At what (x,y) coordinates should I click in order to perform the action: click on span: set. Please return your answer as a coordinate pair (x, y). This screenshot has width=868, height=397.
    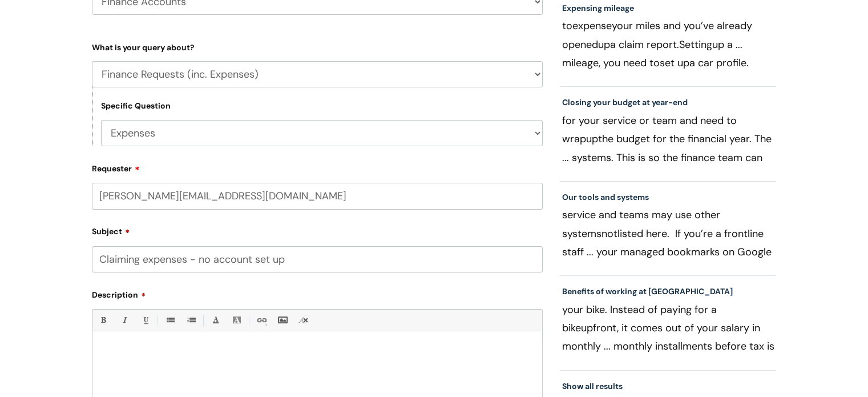
    Looking at the image, I should click on (667, 62).